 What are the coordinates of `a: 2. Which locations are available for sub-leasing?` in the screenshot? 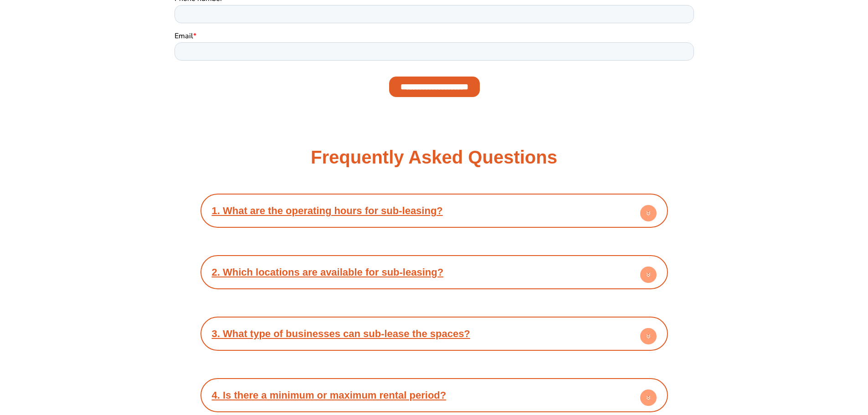 It's located at (328, 272).